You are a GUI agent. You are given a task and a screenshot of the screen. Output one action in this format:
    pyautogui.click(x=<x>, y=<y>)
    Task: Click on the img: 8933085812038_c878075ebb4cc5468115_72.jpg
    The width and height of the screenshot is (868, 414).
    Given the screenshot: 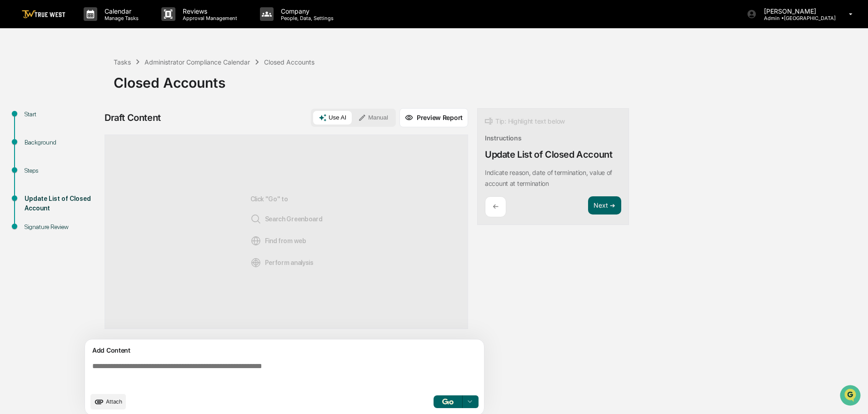 What is the action you would take?
    pyautogui.click(x=27, y=78)
    